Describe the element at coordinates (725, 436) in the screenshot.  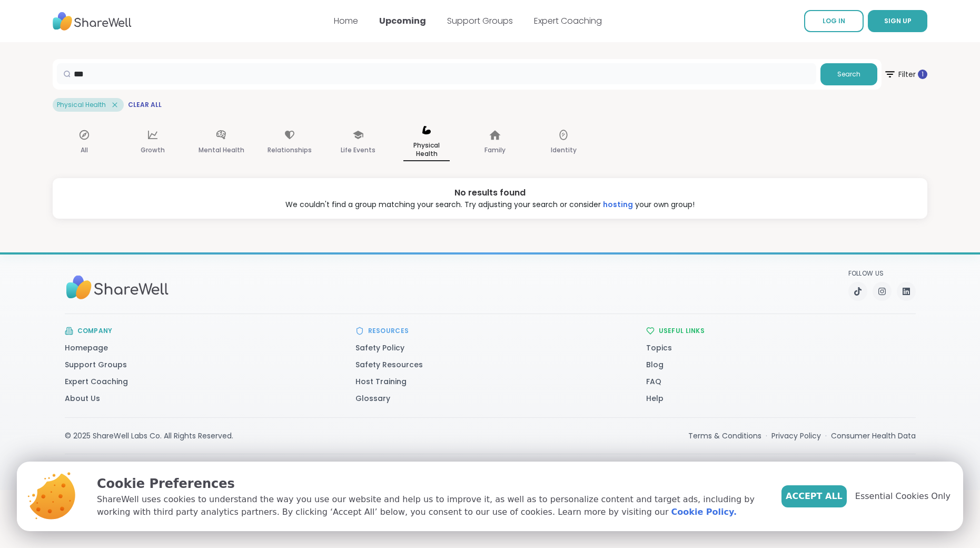
I see `a: Terms & Conditions` at that location.